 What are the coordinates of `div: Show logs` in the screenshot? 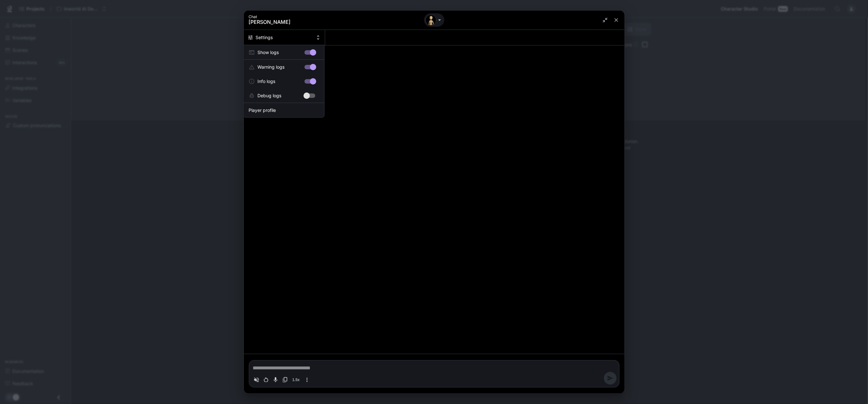 It's located at (284, 52).